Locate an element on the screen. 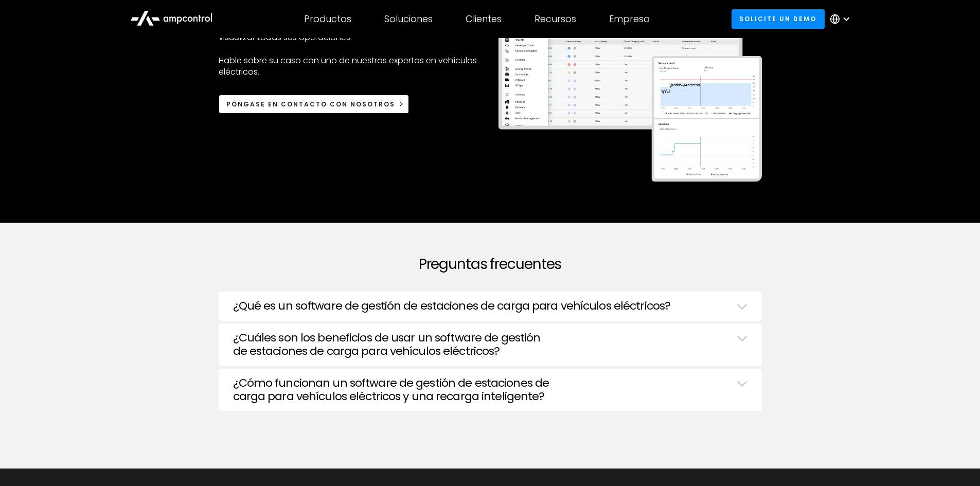 This screenshot has width=980, height=486. h3: ¿Cuáles son los beneficios de usar un software de gestión de estaciones de carga para vehículos e... is located at coordinates (478, 345).